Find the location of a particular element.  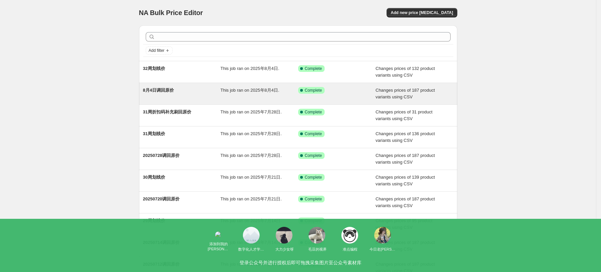

button: Add filter is located at coordinates (159, 51).